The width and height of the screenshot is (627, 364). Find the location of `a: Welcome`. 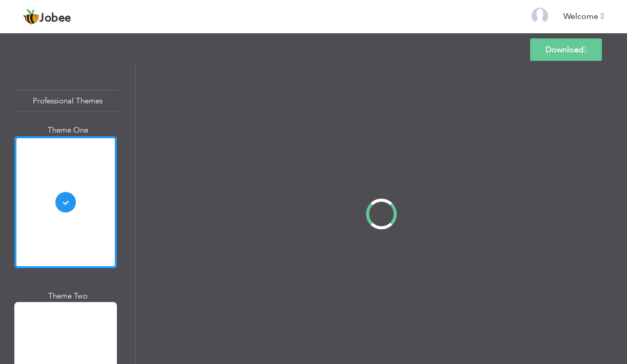

a: Welcome is located at coordinates (581, 17).